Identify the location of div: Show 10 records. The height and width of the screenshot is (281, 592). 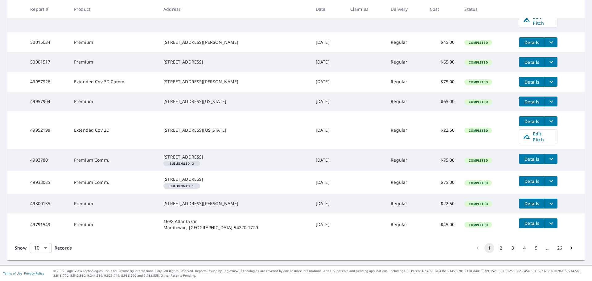
(40, 248).